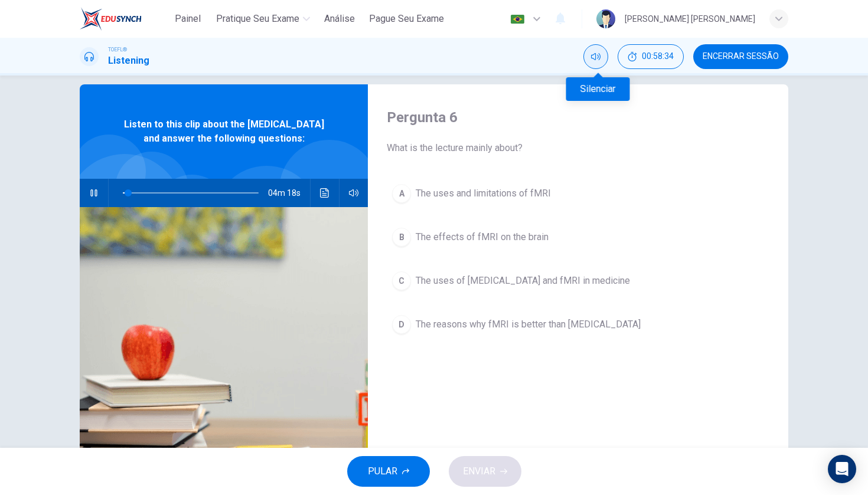 The height and width of the screenshot is (495, 868). What do you see at coordinates (187, 19) in the screenshot?
I see `button: Painel` at bounding box center [187, 19].